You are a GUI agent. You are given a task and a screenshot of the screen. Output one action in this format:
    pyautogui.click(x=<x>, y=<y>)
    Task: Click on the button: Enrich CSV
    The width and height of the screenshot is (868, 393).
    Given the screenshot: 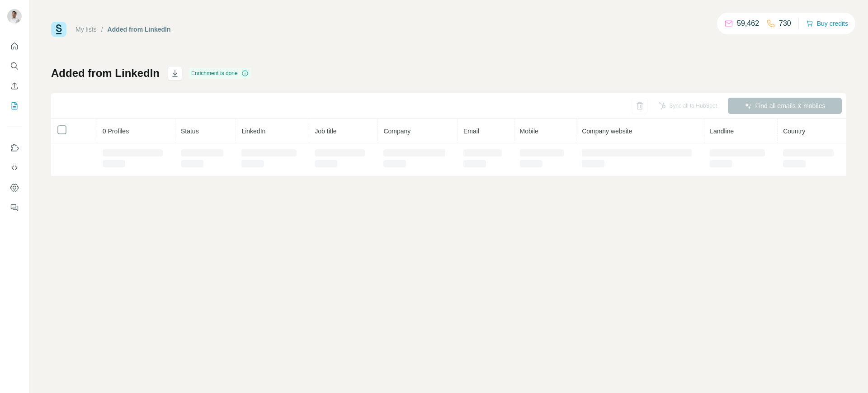 What is the action you would take?
    pyautogui.click(x=15, y=86)
    